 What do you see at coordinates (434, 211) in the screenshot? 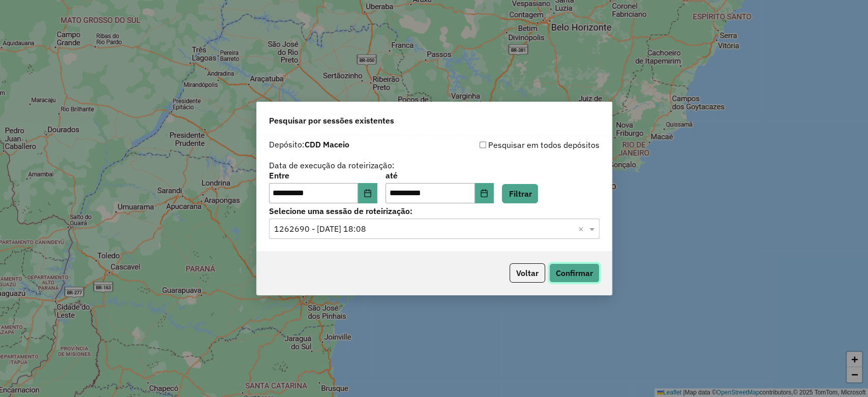
I see `label: Selecione uma sessão de roteirização:` at bounding box center [434, 211].